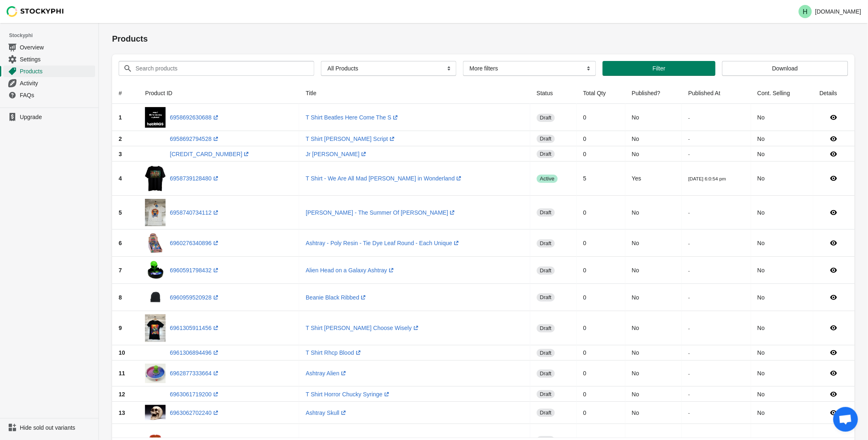  I want to click on span: active, so click(547, 179).